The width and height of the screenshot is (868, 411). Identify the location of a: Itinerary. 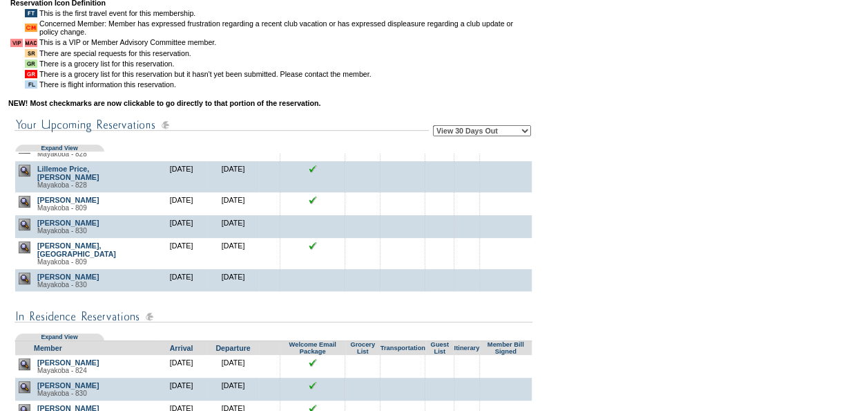
(466, 348).